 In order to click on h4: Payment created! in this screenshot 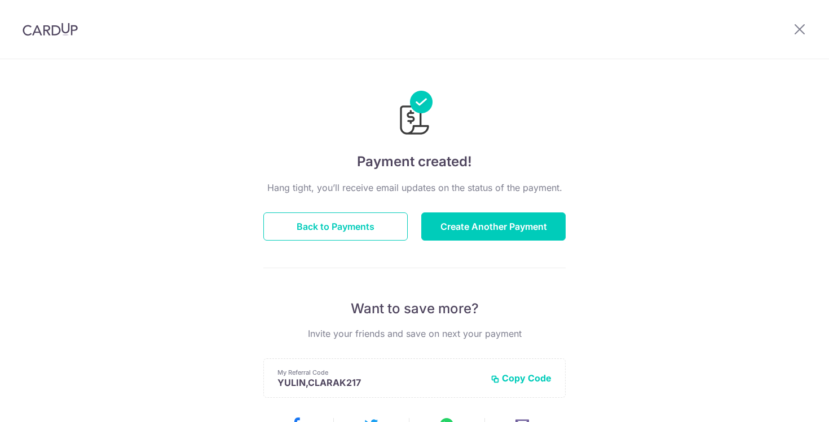, I will do `click(414, 162)`.